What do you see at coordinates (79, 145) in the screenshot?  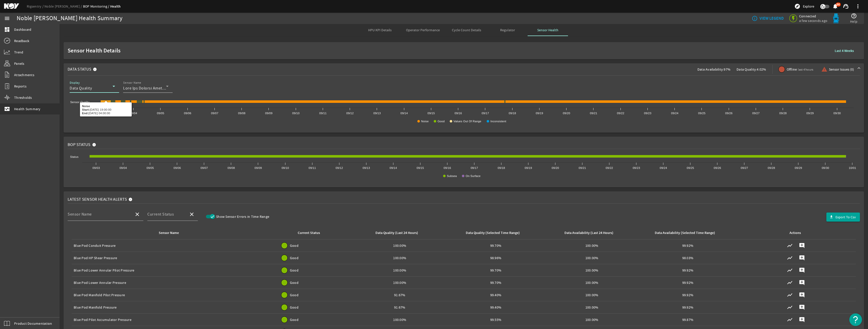 I see `span: BOP Status` at bounding box center [79, 145].